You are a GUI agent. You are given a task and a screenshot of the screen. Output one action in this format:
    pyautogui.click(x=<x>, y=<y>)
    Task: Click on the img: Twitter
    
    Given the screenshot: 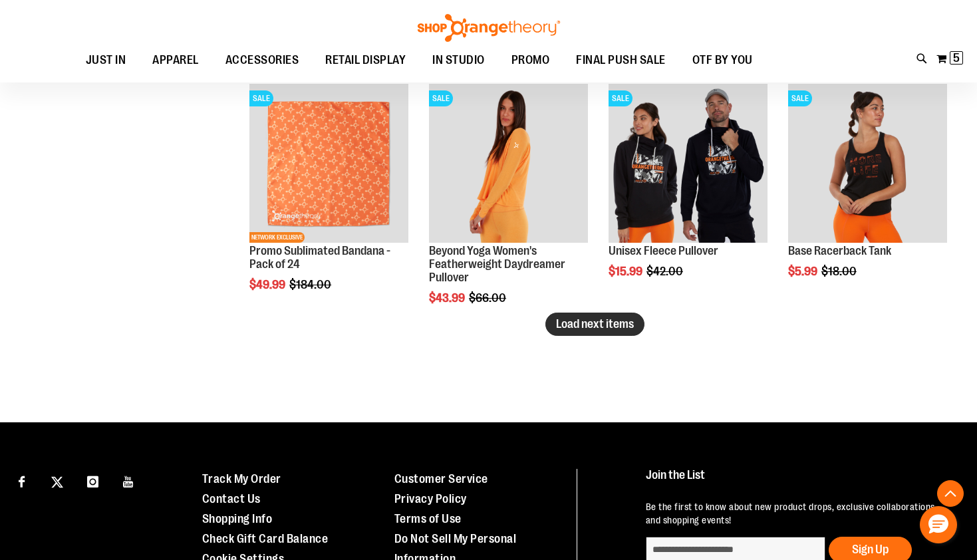 What is the action you would take?
    pyautogui.click(x=57, y=482)
    